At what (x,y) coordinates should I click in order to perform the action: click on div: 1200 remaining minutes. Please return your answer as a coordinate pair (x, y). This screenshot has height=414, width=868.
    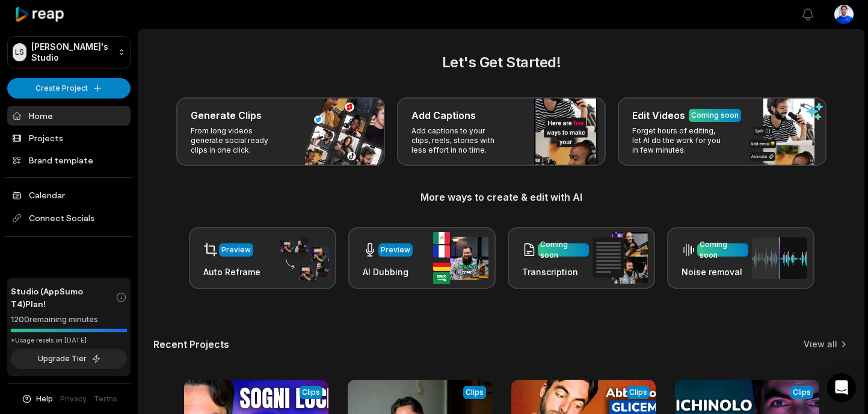
    Looking at the image, I should click on (69, 319).